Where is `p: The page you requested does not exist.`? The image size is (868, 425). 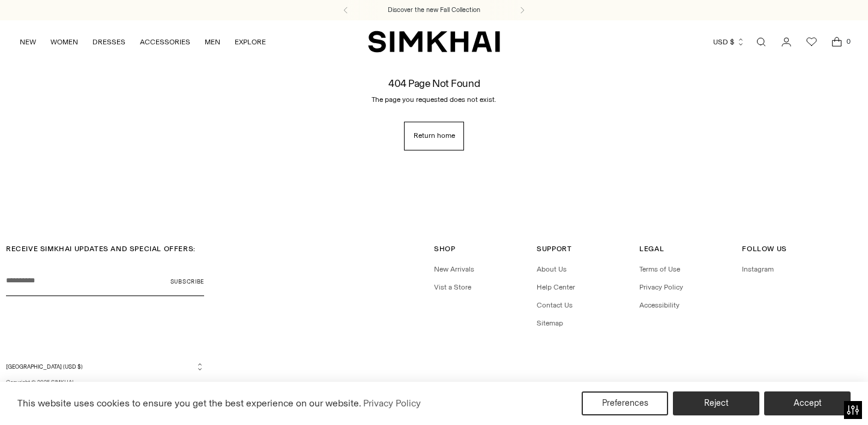
p: The page you requested does not exist. is located at coordinates (434, 99).